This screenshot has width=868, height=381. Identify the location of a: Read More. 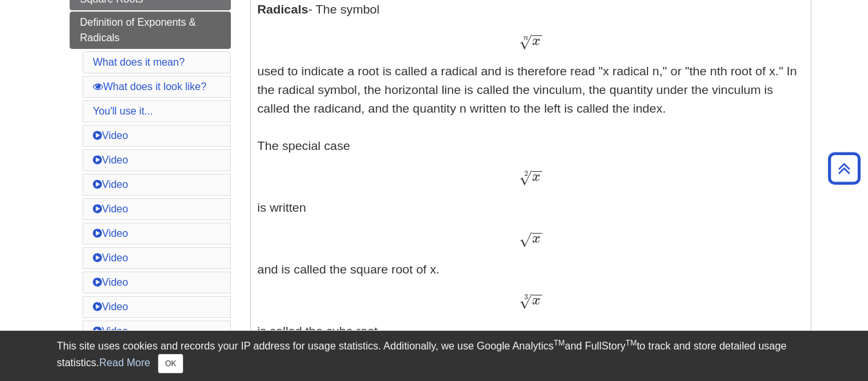
(124, 363).